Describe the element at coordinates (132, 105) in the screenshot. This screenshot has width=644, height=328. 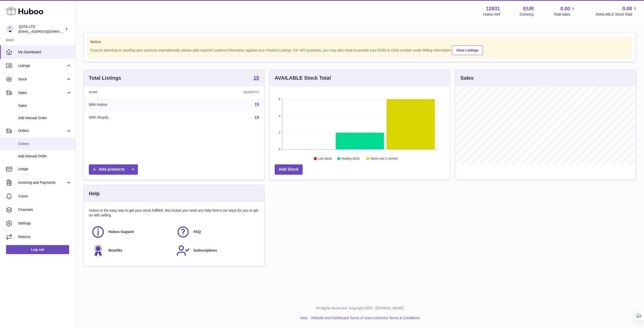
I see `td: With Huboo` at that location.